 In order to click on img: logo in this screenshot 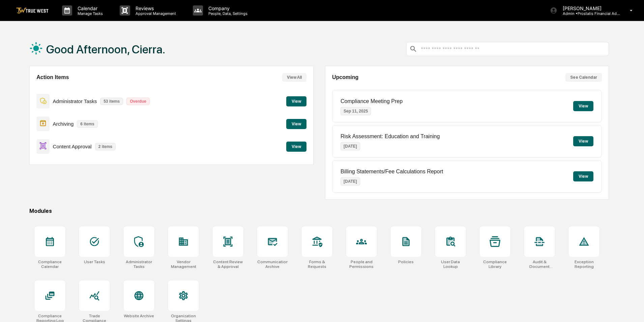, I will do `click(32, 11)`.